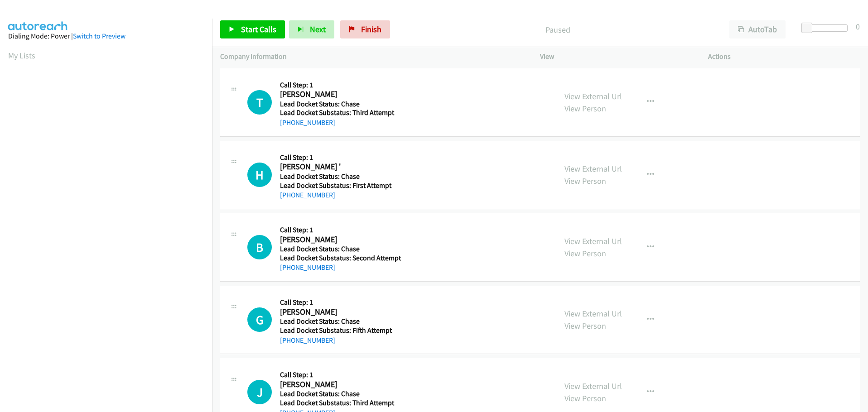 This screenshot has width=868, height=412. What do you see at coordinates (365, 29) in the screenshot?
I see `a: Finish` at bounding box center [365, 29].